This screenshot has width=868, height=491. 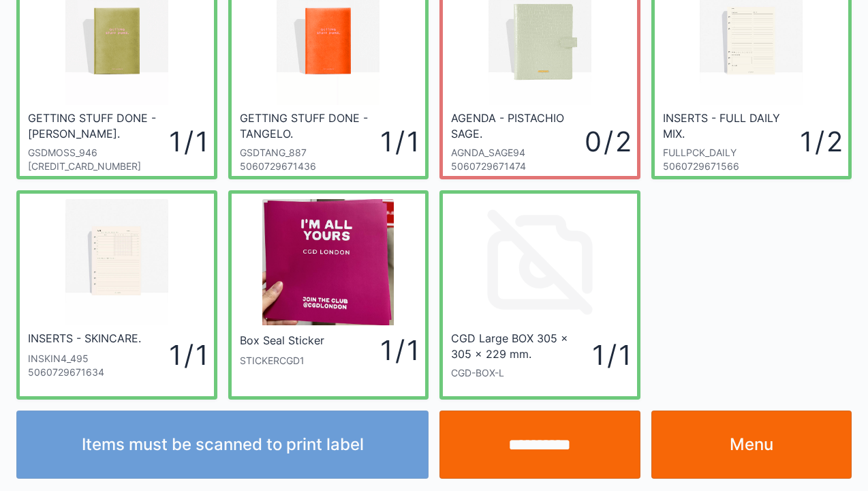 I want to click on div: 5060729671634, so click(x=85, y=372).